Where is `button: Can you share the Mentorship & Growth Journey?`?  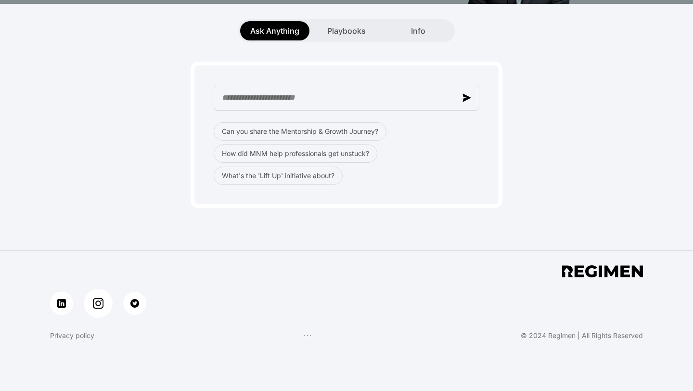 button: Can you share the Mentorship & Growth Journey? is located at coordinates (300, 131).